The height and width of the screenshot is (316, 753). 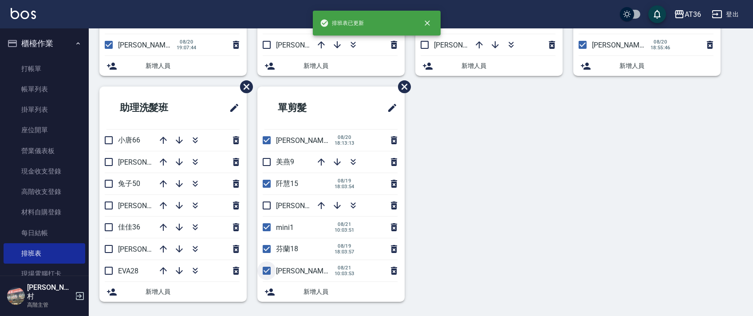 What do you see at coordinates (129, 140) in the screenshot?
I see `span: 小唐66` at bounding box center [129, 140].